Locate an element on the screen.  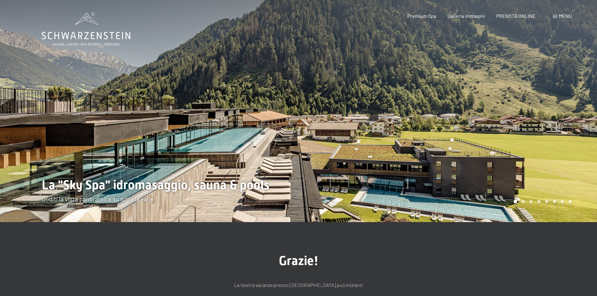
a: Premium Spa is located at coordinates (421, 16).